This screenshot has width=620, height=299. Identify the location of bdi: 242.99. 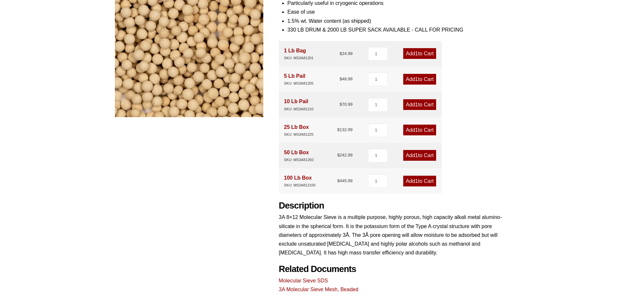
(344, 155).